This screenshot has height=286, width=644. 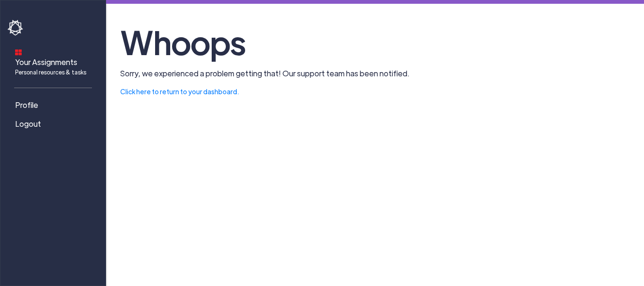 What do you see at coordinates (180, 92) in the screenshot?
I see `a: Click here to return to your dashboard.` at bounding box center [180, 92].